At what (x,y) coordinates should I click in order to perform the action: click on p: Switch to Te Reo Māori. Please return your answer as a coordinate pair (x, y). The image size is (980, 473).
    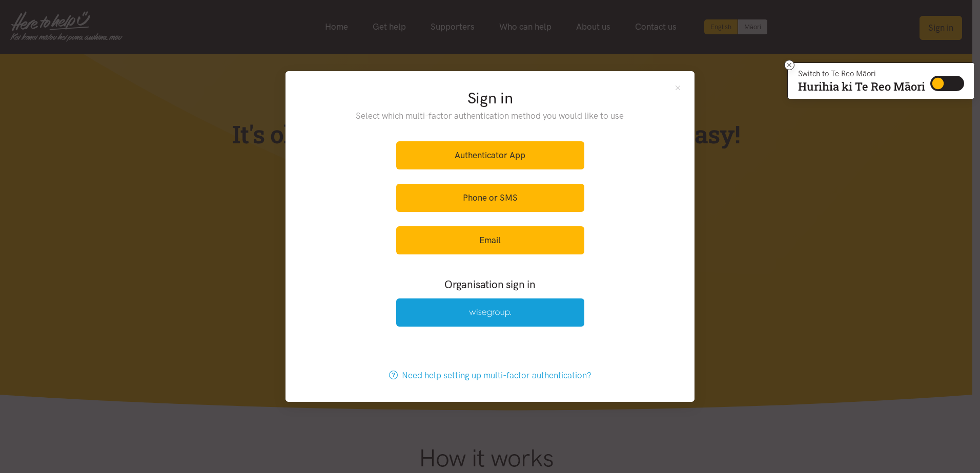
    Looking at the image, I should click on (861, 74).